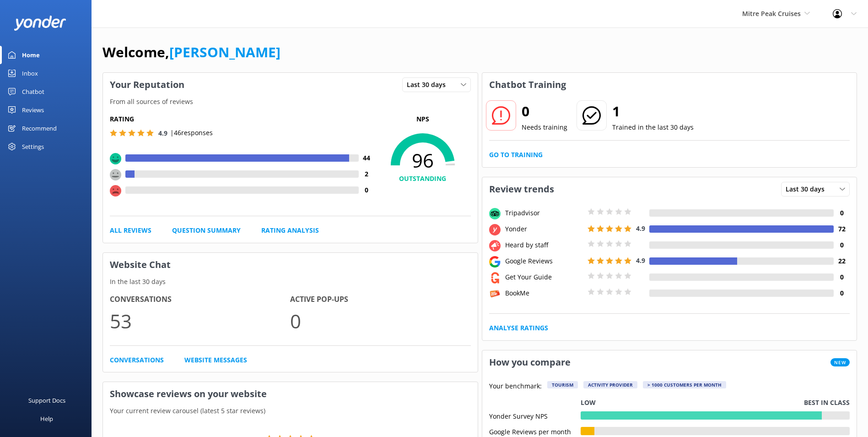  Describe the element at coordinates (842, 261) in the screenshot. I see `h4: 22` at that location.